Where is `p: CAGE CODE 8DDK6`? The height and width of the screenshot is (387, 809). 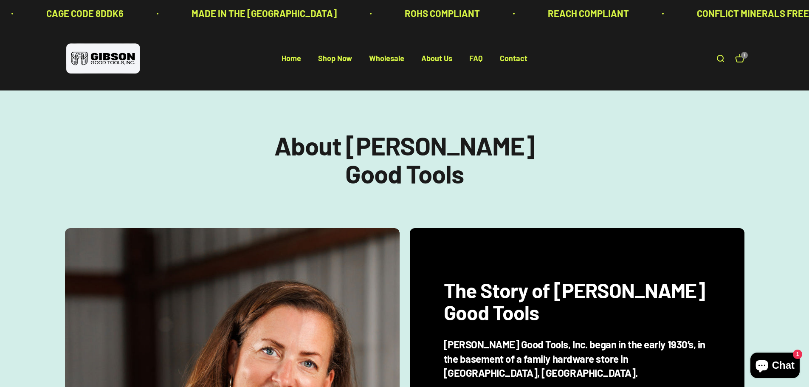 p: CAGE CODE 8DDK6 is located at coordinates (56, 13).